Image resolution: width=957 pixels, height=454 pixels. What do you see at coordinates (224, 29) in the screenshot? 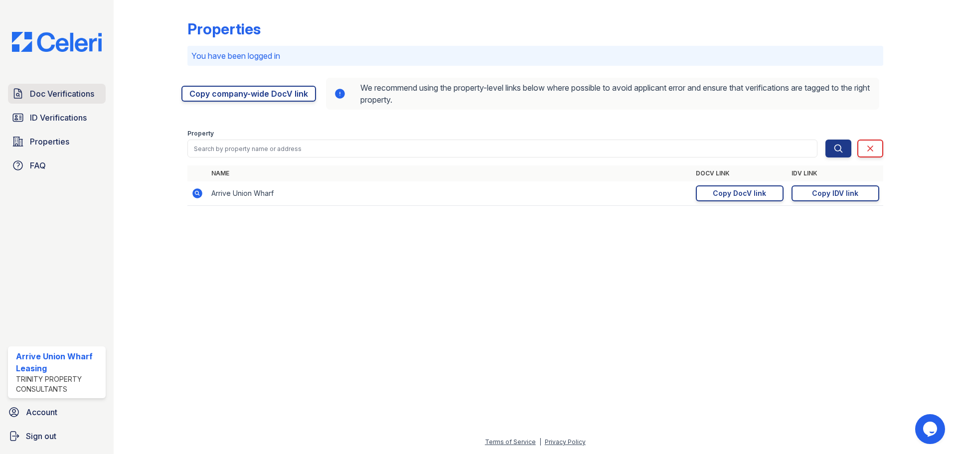
I see `div: Properties` at bounding box center [224, 29].